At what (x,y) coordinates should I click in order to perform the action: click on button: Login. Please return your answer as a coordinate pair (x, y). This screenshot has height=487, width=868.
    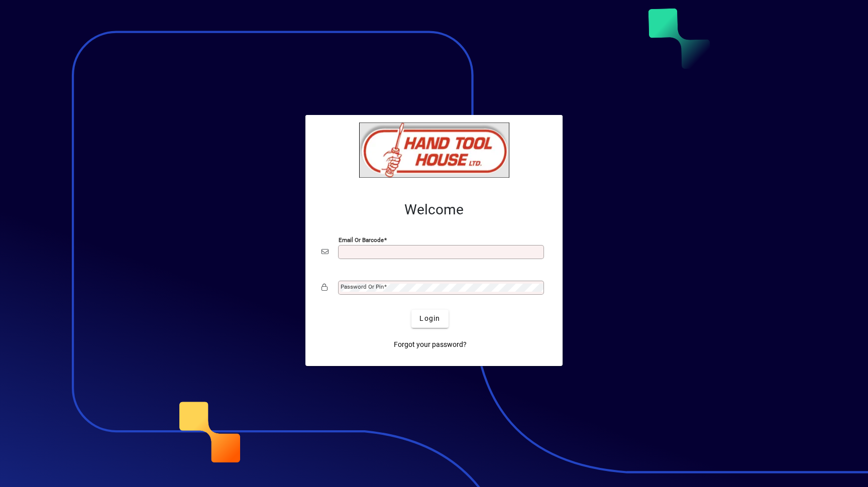
    Looking at the image, I should click on (430, 319).